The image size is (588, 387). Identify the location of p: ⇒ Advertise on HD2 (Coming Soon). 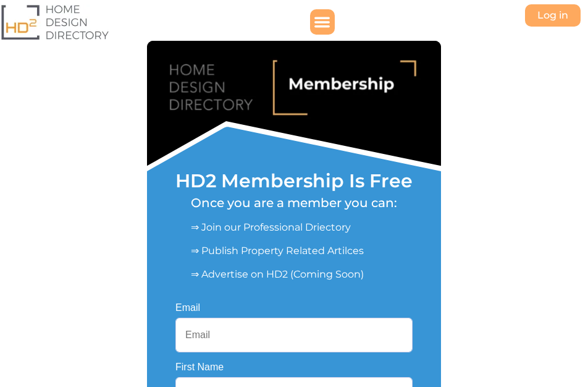
(294, 274).